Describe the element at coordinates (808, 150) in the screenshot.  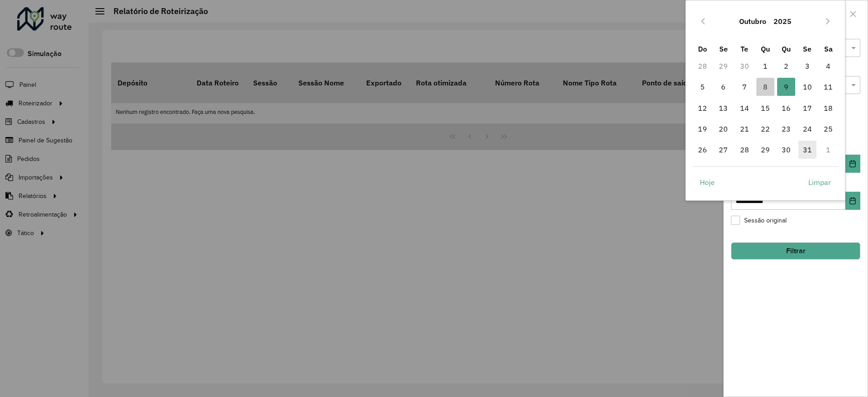
I see `span: 31` at that location.